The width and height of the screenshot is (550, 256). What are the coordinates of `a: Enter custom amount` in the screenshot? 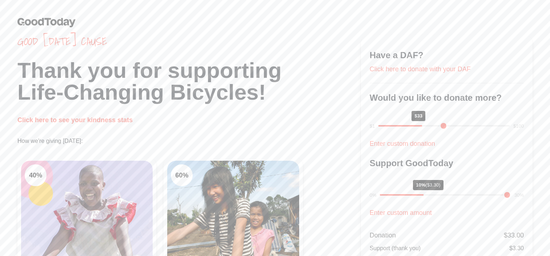 It's located at (400, 213).